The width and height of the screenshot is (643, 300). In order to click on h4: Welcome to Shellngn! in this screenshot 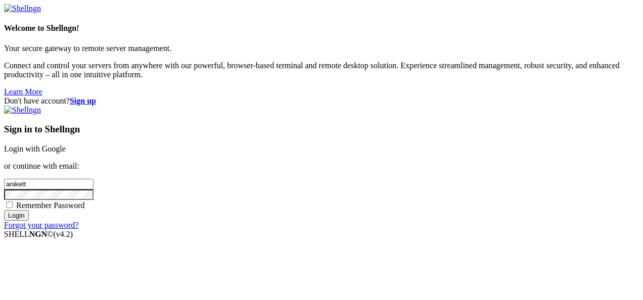, I will do `click(321, 28)`.